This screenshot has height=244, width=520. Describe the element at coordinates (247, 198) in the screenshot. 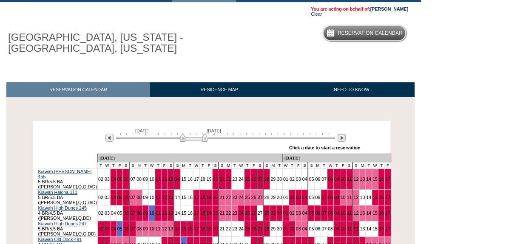

I see `a: 25` at that location.